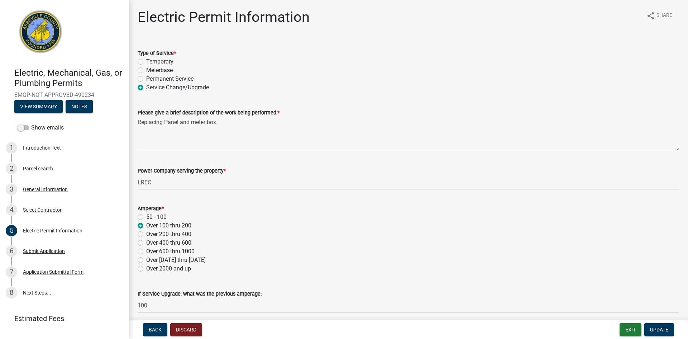 The image size is (688, 339). Describe the element at coordinates (170, 79) in the screenshot. I see `label: Permanent Service` at that location.